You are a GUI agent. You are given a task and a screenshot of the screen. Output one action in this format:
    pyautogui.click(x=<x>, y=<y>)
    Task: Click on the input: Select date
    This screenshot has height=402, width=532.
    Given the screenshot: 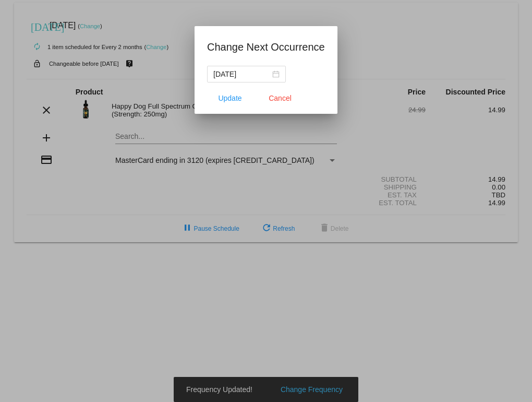 What is the action you would take?
    pyautogui.click(x=242, y=74)
    